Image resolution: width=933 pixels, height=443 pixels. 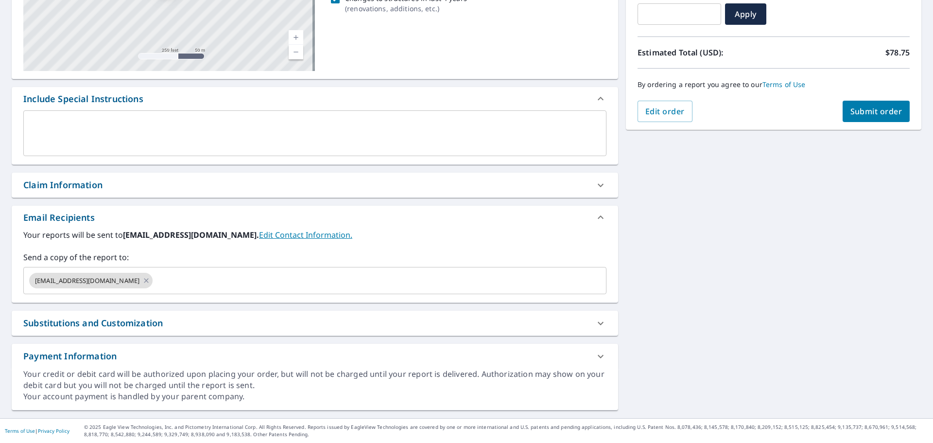 What do you see at coordinates (897, 52) in the screenshot?
I see `p: $78.75` at bounding box center [897, 52].